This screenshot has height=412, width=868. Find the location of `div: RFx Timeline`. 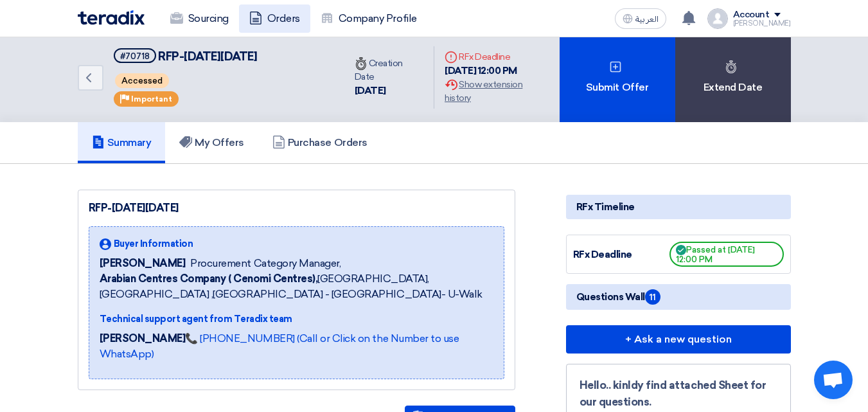

div: RFx Timeline is located at coordinates (678, 207).